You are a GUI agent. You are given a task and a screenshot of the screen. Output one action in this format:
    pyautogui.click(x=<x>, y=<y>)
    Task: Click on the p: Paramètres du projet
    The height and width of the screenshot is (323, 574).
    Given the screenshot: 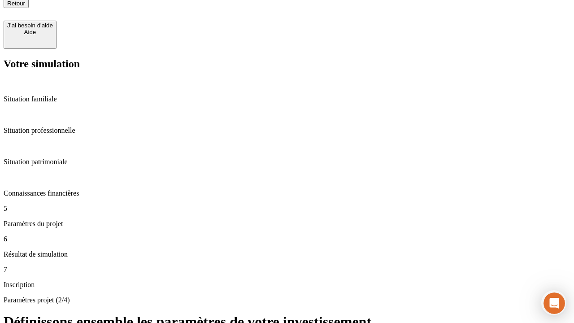 What is the action you would take?
    pyautogui.click(x=287, y=224)
    